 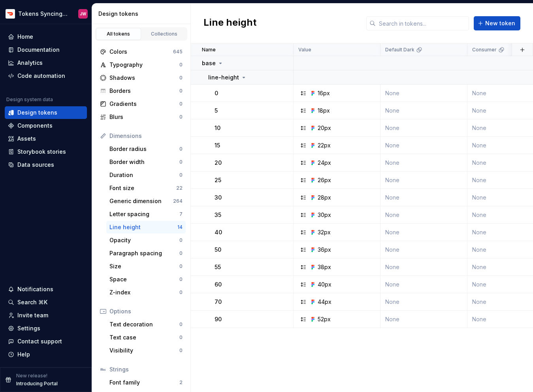 What do you see at coordinates (146, 253) in the screenshot?
I see `a: Paragraph spacing0` at bounding box center [146, 253].